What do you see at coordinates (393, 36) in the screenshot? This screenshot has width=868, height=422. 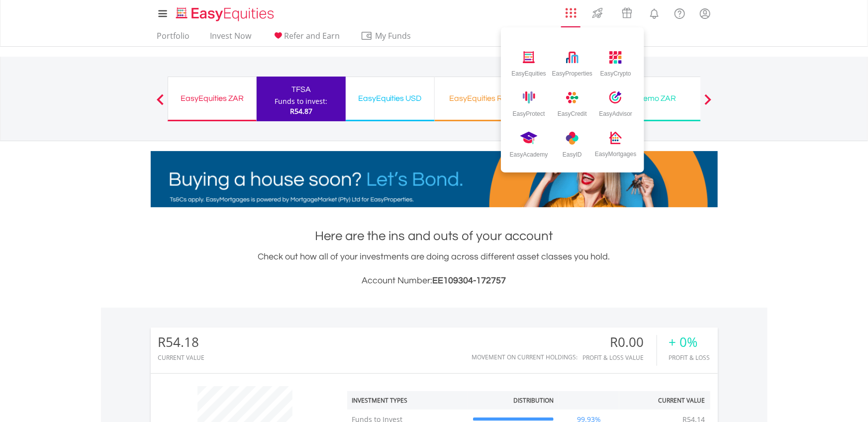 I see `span: My Funds` at bounding box center [393, 36].